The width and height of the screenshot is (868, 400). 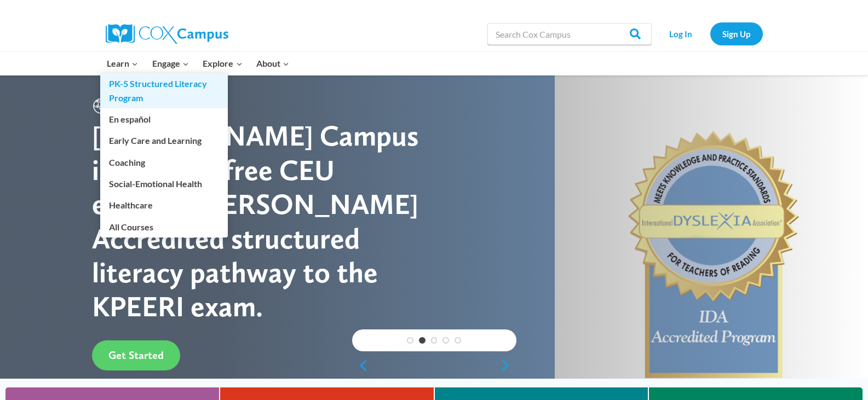 What do you see at coordinates (163, 90) in the screenshot?
I see `a: PK-5 Structured Literacy Program` at bounding box center [163, 90].